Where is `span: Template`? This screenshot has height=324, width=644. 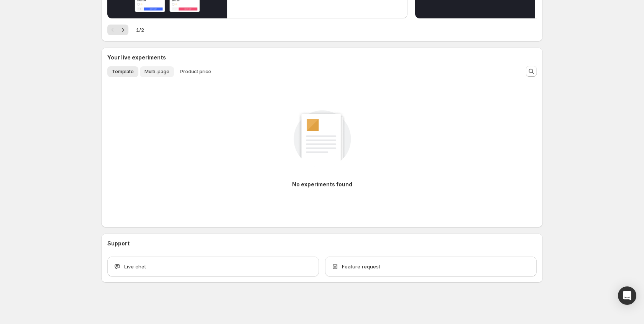 span: Template is located at coordinates (123, 72).